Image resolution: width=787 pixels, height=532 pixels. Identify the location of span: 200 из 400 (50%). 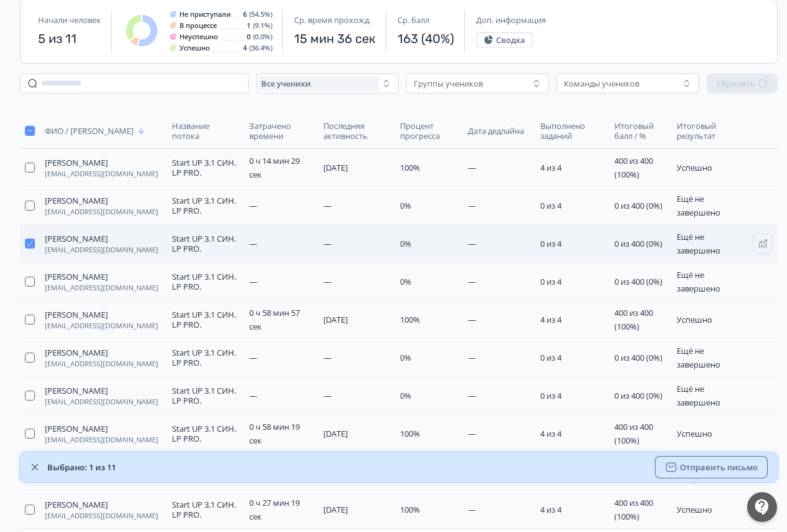
(634, 472).